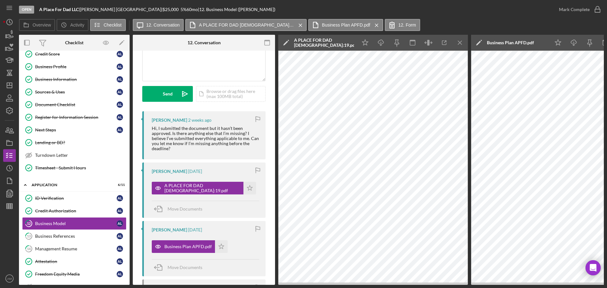 The image size is (607, 288). Describe the element at coordinates (76, 79) in the screenshot. I see `div: Business Information` at that location.